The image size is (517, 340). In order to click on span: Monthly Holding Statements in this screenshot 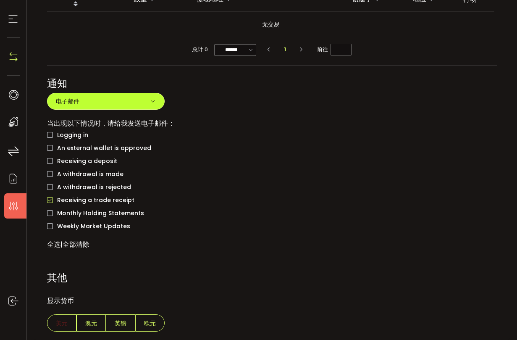, I will do `click(98, 213)`.